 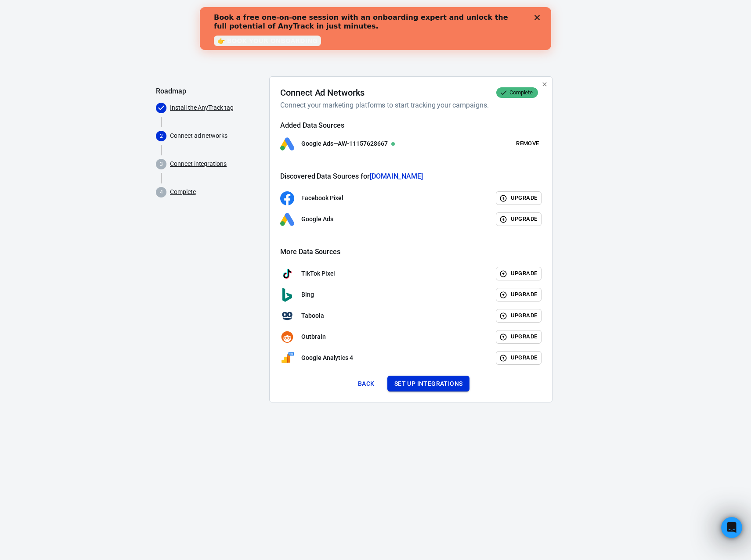 I want to click on h5: Roadmap, so click(x=209, y=91).